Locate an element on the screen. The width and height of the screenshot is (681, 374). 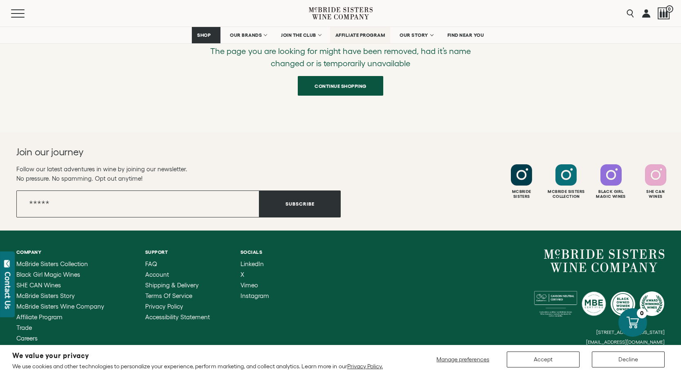
div: She Can Wines is located at coordinates (655, 194).